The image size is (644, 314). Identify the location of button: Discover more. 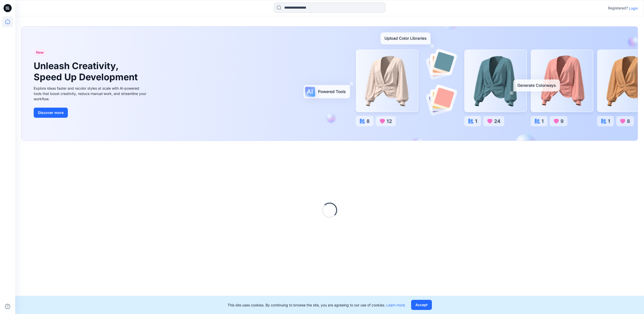
(51, 113).